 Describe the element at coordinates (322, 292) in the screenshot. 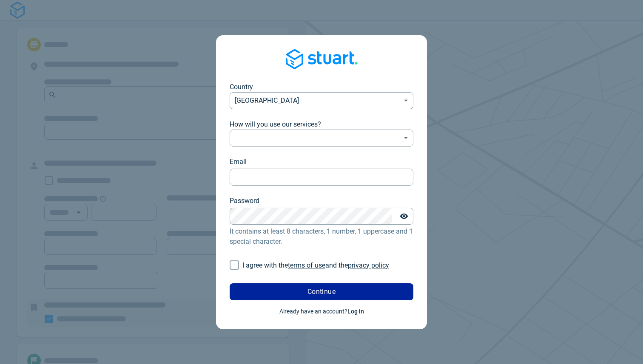

I see `button: Continue` at that location.